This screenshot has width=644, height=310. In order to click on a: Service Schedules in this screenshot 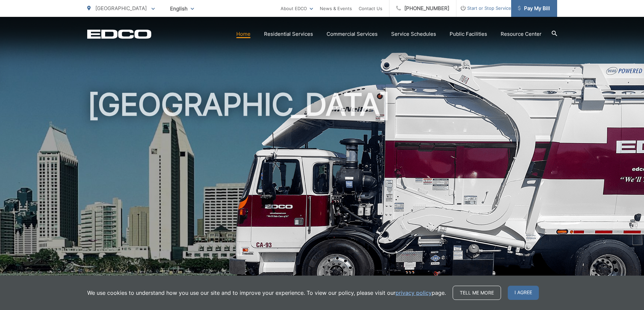, I will do `click(413, 34)`.